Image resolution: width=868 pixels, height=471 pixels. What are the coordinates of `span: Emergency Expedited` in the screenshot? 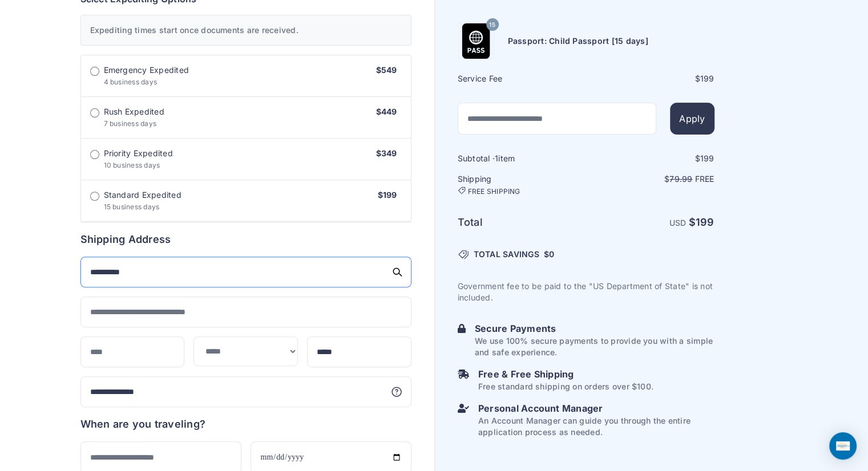 It's located at (147, 70).